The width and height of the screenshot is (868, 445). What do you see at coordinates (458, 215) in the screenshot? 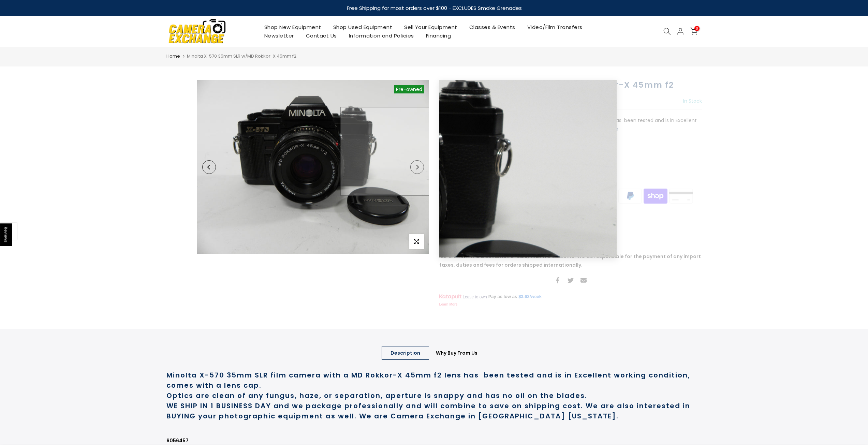
I see `a: Ask a Question` at bounding box center [458, 215].